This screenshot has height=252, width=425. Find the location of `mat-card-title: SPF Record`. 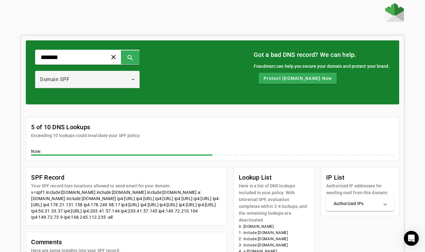

mat-card-title: SPF Record is located at coordinates (101, 178).